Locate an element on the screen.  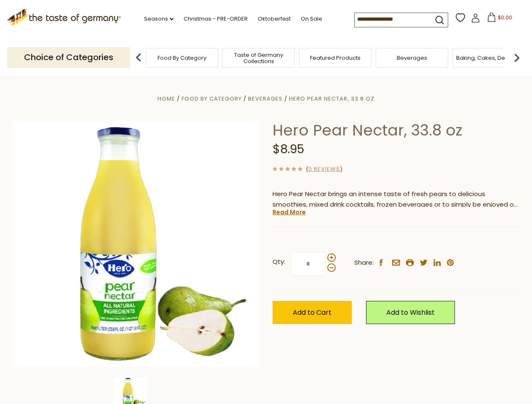
span: Add to Cart is located at coordinates (312, 312).